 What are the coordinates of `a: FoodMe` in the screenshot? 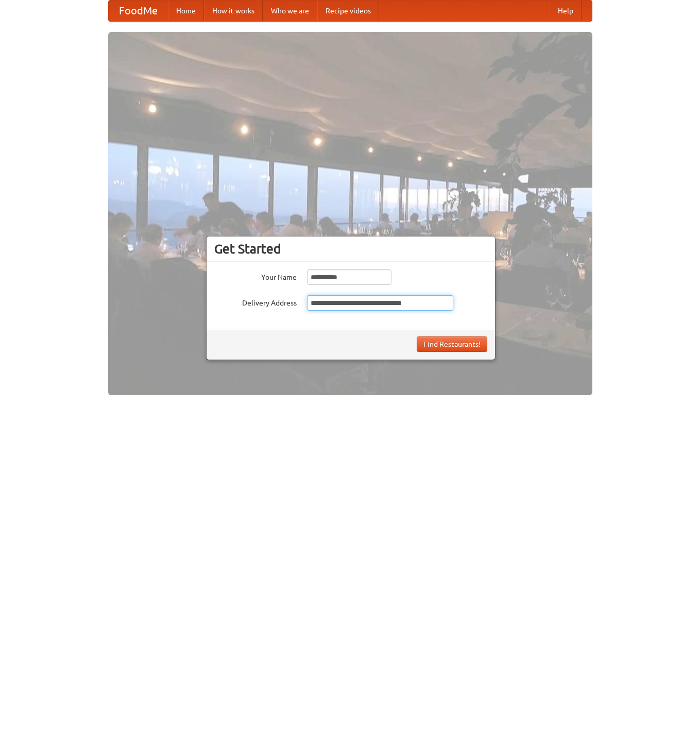 It's located at (138, 11).